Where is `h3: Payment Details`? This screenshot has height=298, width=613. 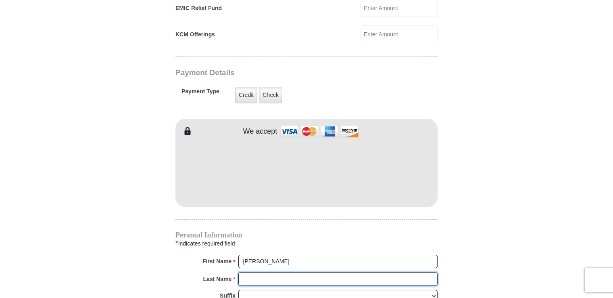
h3: Payment Details is located at coordinates (278, 73).